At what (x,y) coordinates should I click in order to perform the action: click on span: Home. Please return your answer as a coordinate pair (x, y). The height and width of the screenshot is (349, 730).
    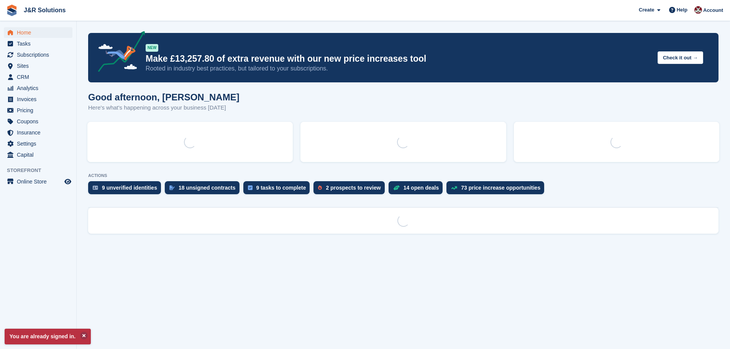
    Looking at the image, I should click on (40, 33).